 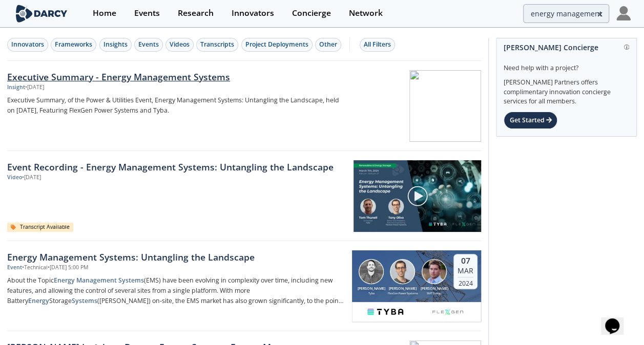 I want to click on div: Research, so click(x=195, y=13).